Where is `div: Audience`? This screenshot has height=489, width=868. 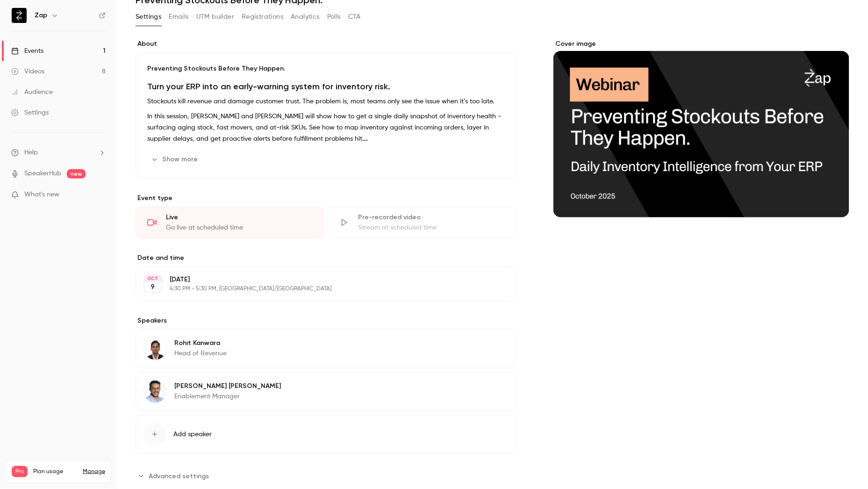 div: Audience is located at coordinates (32, 92).